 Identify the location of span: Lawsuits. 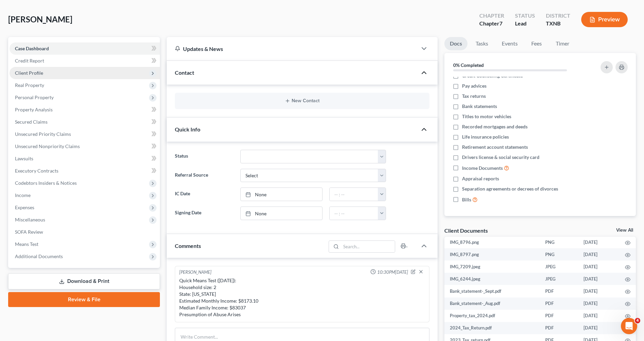
(24, 158).